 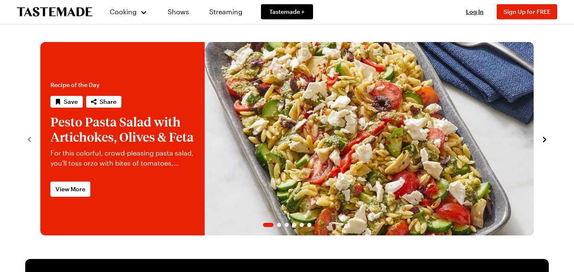 I want to click on span: Go to slide 6, so click(x=309, y=225).